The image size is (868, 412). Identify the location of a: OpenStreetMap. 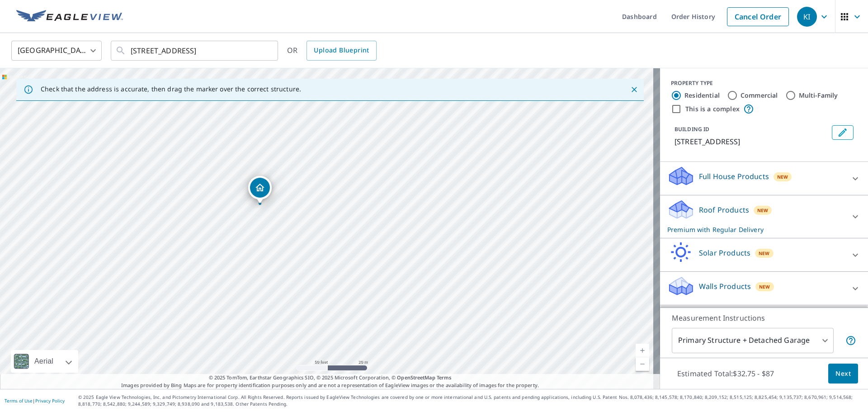
(416, 377).